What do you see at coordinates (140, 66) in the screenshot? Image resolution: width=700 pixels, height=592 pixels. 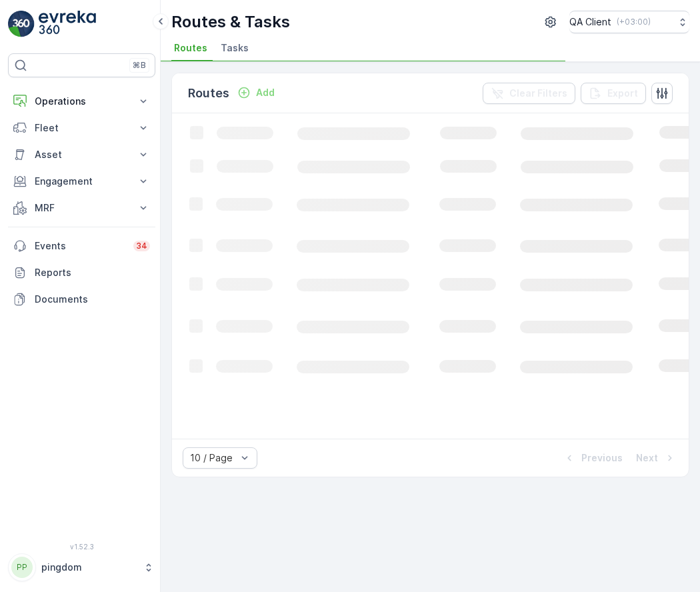 I see `p: ⌘B` at bounding box center [140, 66].